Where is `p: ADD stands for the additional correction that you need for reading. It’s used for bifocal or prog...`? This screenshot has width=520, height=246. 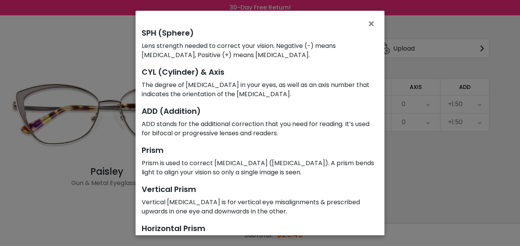 p: ADD stands for the additional correction that you need for reading. It’s used for bifocal or prog... is located at coordinates (260, 129).